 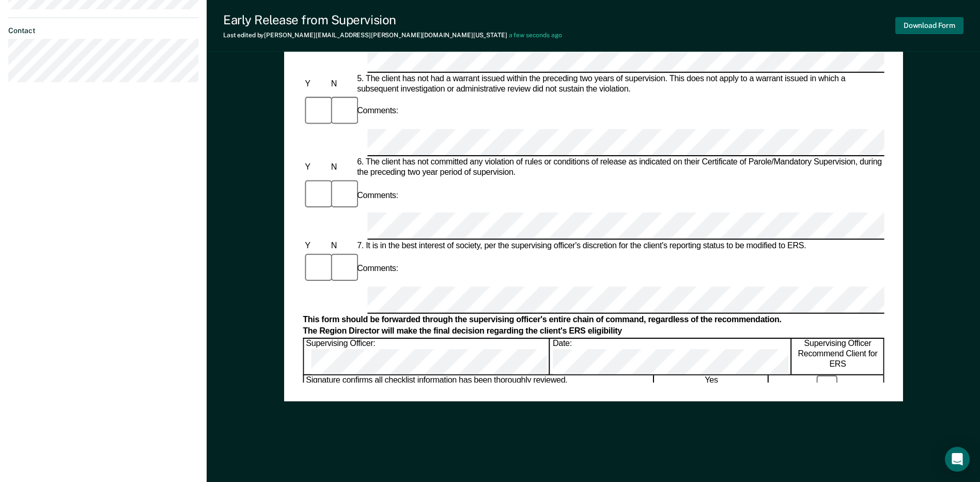 What do you see at coordinates (671, 356) in the screenshot?
I see `div: Date:` at bounding box center [671, 356].